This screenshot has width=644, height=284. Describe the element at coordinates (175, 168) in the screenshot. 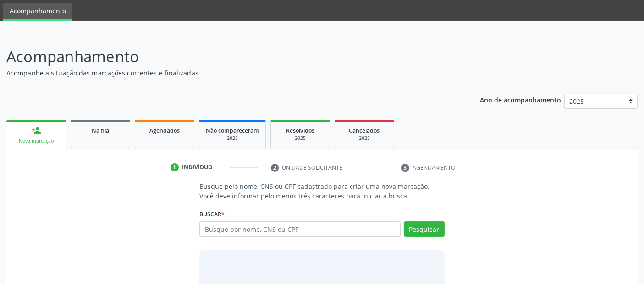

I see `div: 1` at that location.